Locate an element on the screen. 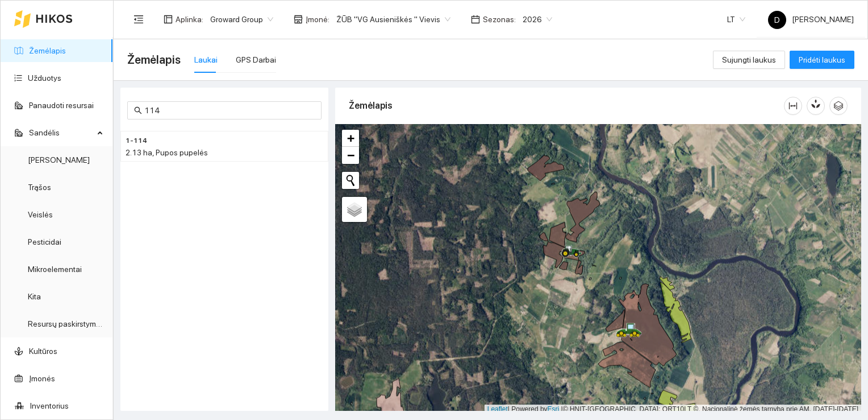  span: Sandėlis is located at coordinates (62, 132).